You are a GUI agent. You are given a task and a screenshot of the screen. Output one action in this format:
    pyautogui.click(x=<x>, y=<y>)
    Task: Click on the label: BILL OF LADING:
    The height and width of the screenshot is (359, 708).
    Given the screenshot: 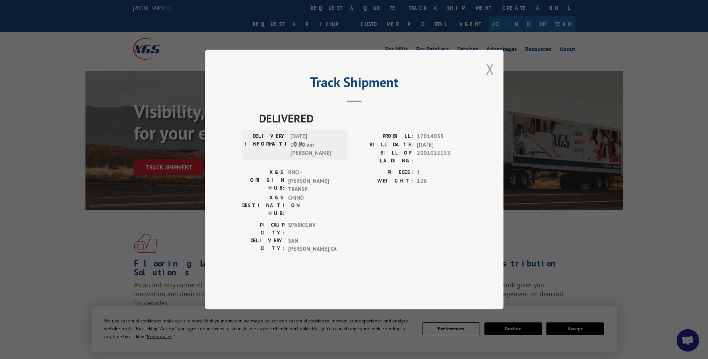 What is the action you would take?
    pyautogui.click(x=384, y=157)
    